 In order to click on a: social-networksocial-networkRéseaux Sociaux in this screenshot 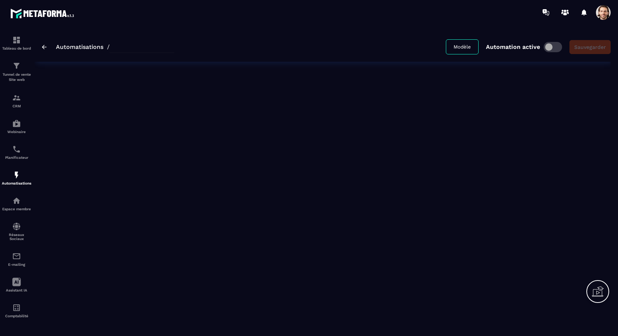, I will do `click(17, 231)`.